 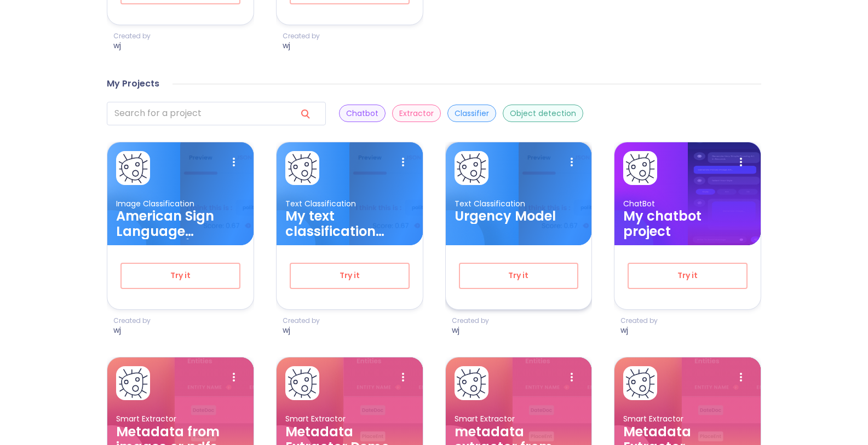 I want to click on p: Extractor, so click(x=416, y=114).